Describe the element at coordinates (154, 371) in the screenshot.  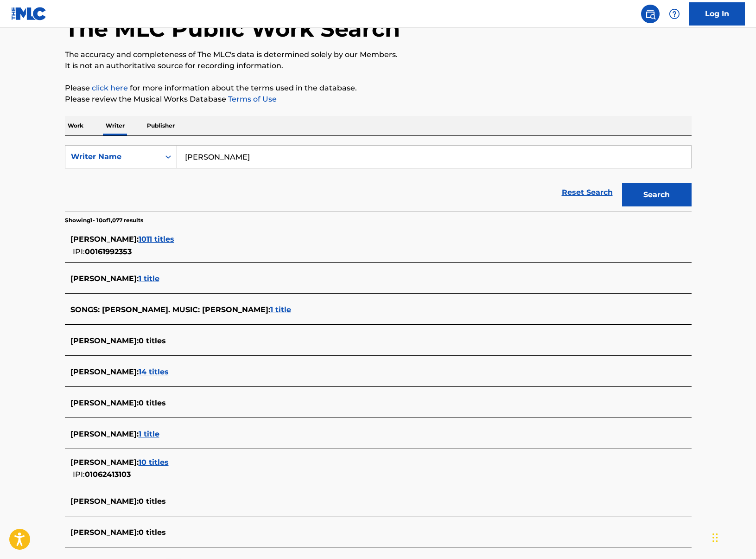
I see `span: 14 titles` at that location.